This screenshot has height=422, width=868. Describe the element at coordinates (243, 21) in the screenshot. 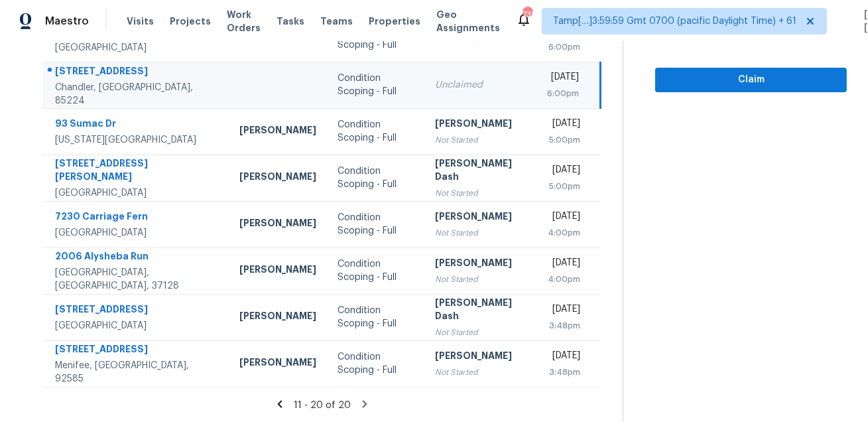

I see `span: Work Orders` at that location.